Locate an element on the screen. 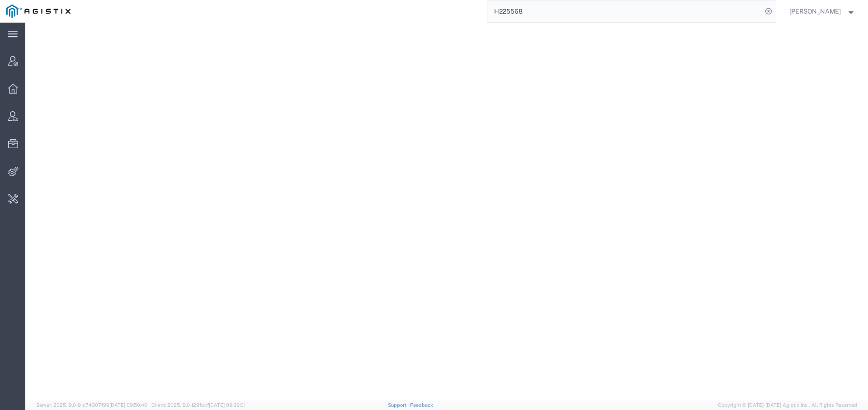 The height and width of the screenshot is (410, 868). span: Server: 2025.19.0-91c74307f99 is located at coordinates (92, 405).